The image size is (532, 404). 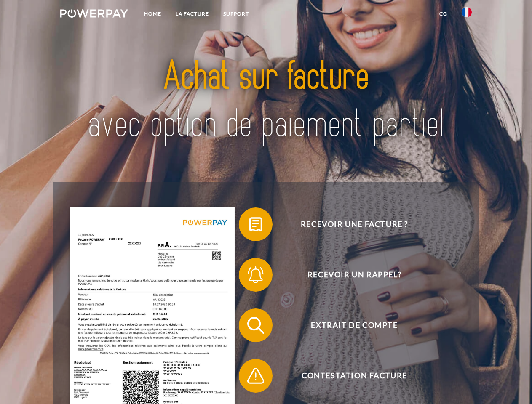 What do you see at coordinates (467, 12) in the screenshot?
I see `img: fr` at bounding box center [467, 12].